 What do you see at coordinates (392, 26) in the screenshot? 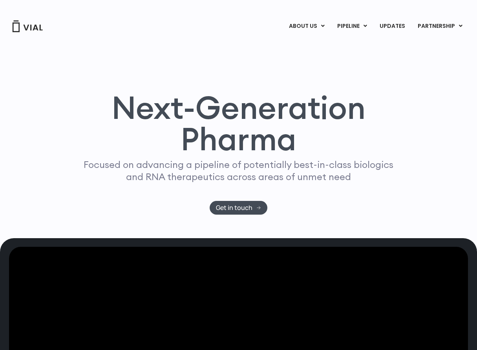
I see `a: UPDATES` at bounding box center [392, 26].